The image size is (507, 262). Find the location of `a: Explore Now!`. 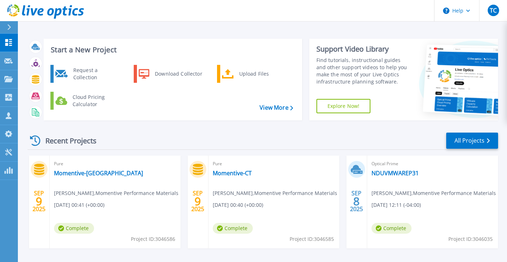

a: Explore Now! is located at coordinates (344, 106).